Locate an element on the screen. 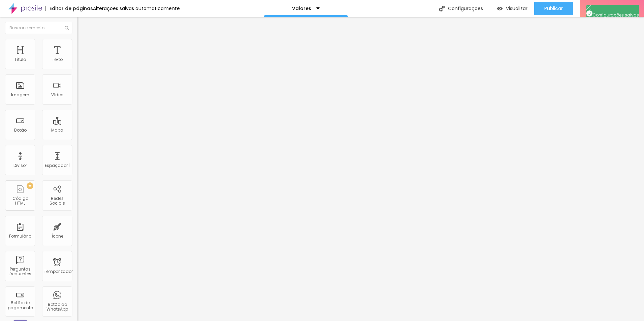  span: Publicar is located at coordinates (553, 9).